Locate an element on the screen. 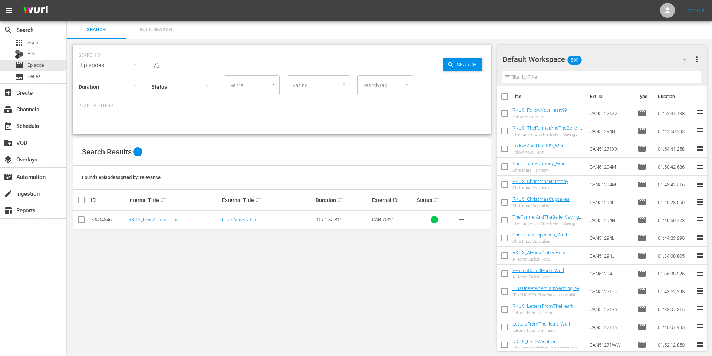 The height and width of the screenshot is (356, 712). div: Status is located at coordinates (434, 200).